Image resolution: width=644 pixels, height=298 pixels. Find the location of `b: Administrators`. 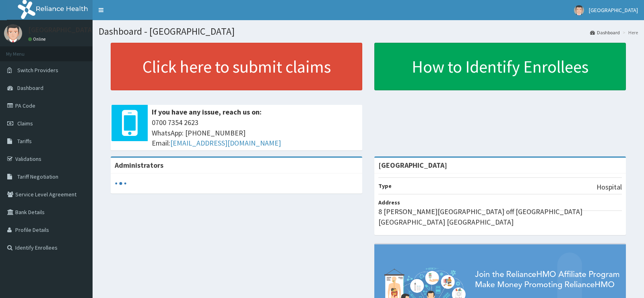

b: Administrators is located at coordinates (139, 165).